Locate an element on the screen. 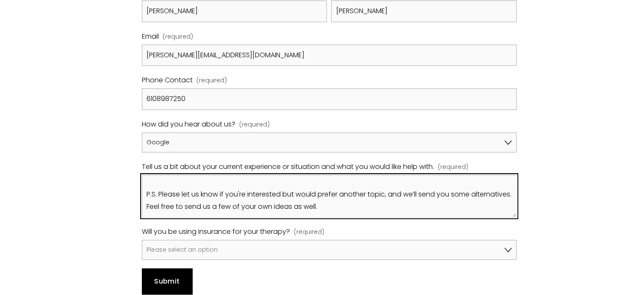  span: Phone Contact is located at coordinates (167, 80).